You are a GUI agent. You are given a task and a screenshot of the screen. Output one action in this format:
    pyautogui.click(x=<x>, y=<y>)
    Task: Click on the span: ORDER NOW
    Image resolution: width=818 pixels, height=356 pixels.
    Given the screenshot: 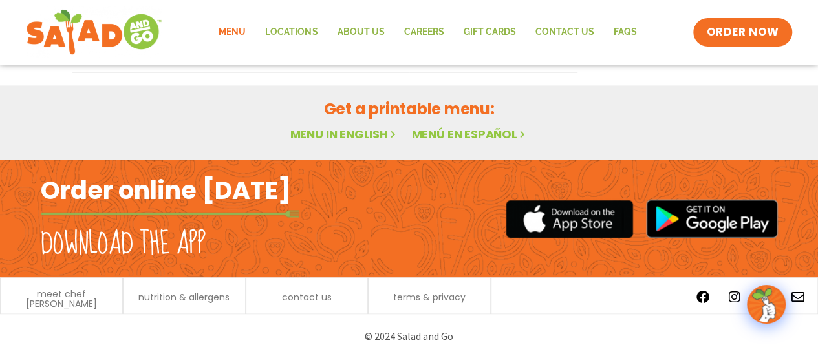 What is the action you would take?
    pyautogui.click(x=742, y=32)
    